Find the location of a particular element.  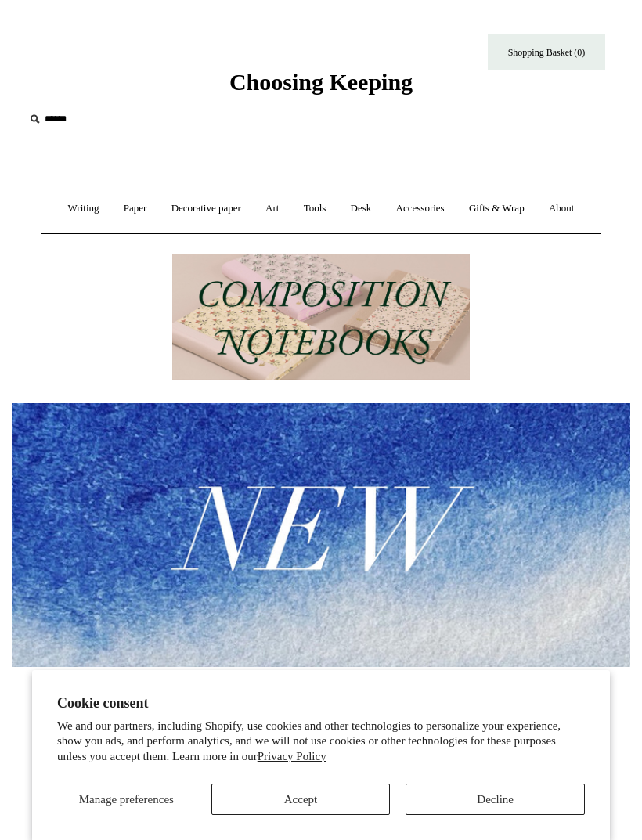

a: Accessories is located at coordinates (420, 208).